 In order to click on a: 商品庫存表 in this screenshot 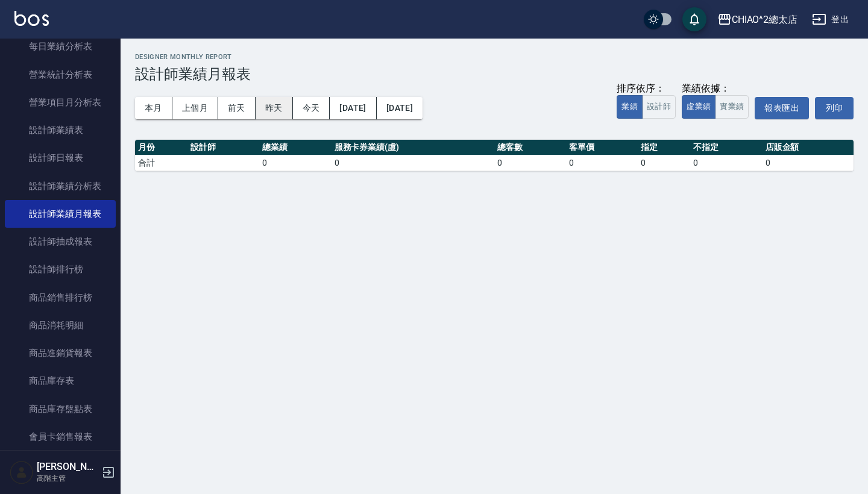, I will do `click(60, 381)`.